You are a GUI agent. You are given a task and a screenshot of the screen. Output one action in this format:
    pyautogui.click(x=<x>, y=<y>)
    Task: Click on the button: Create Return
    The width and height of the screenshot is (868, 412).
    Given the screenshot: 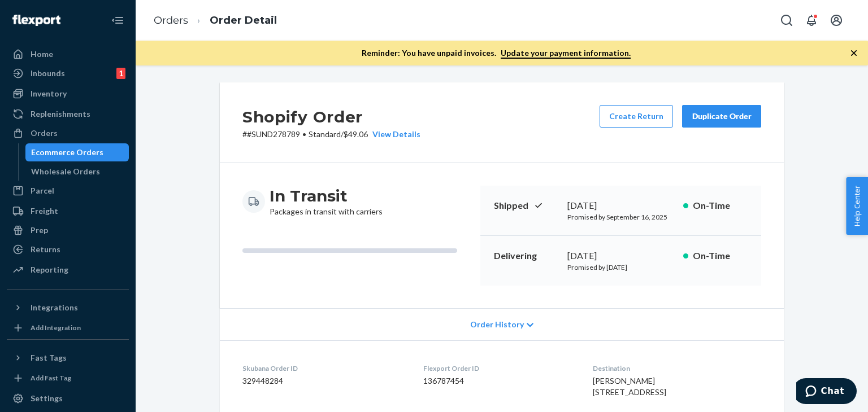 What is the action you would take?
    pyautogui.click(x=636, y=116)
    